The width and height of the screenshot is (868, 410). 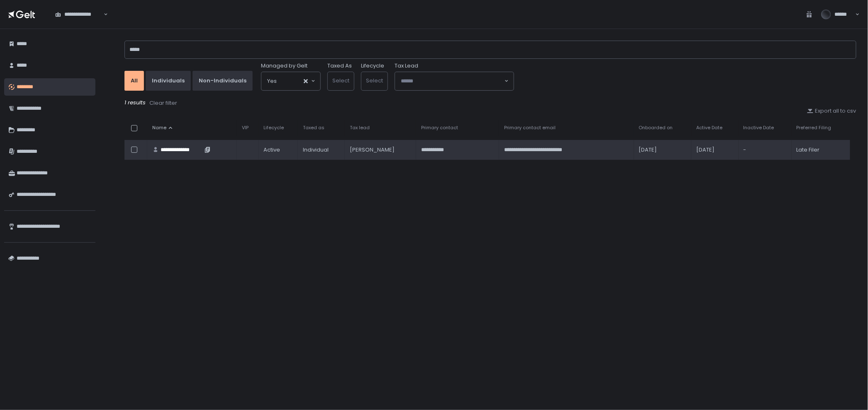 I want to click on span: Tax lead, so click(x=359, y=127).